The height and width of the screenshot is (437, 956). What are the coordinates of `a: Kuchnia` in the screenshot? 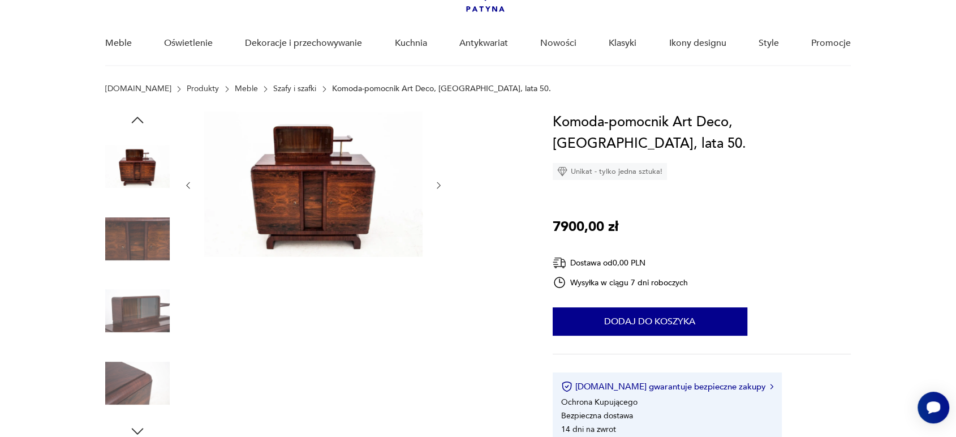 It's located at (410, 43).